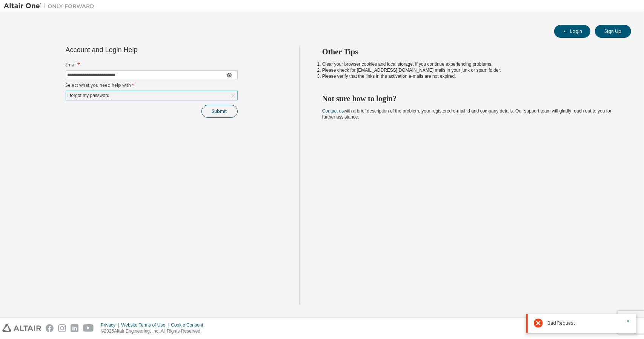 The image size is (644, 339). What do you see at coordinates (51, 6) in the screenshot?
I see `img: Altair One` at bounding box center [51, 6].